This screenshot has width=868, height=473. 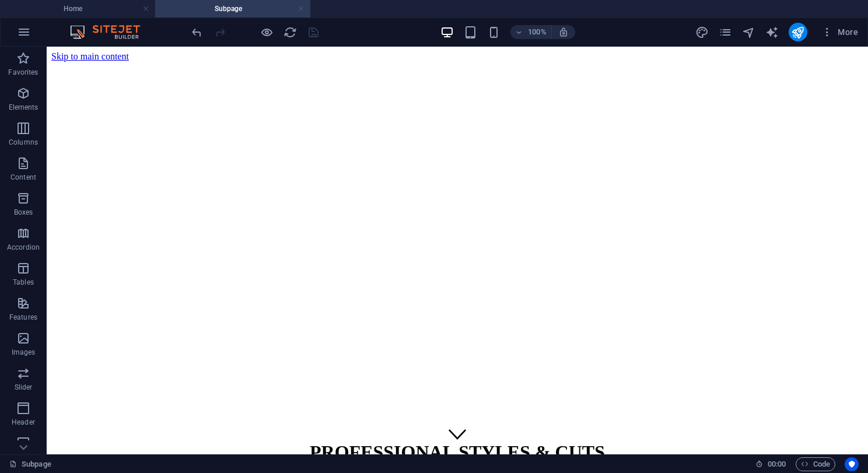 I want to click on i: Publish, so click(x=797, y=32).